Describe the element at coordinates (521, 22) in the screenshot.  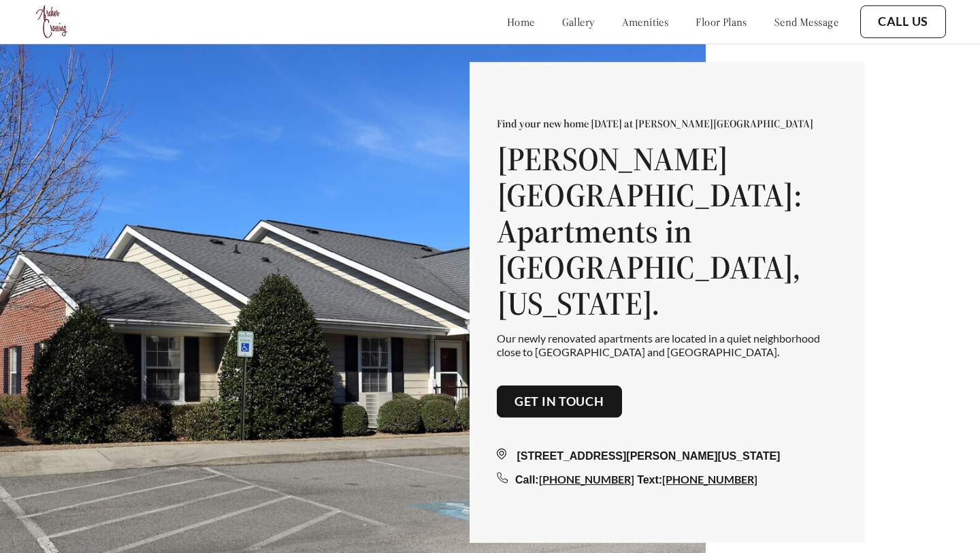
I see `a: home` at that location.